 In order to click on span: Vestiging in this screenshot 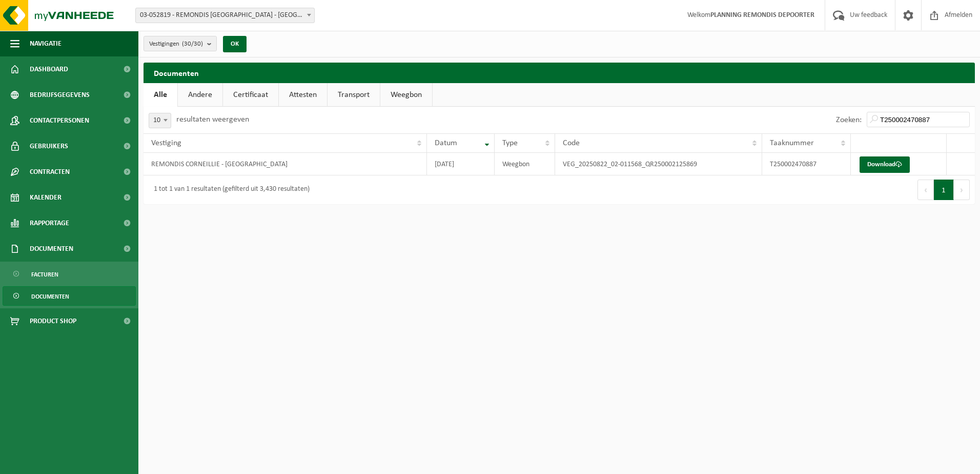, I will do `click(166, 143)`.